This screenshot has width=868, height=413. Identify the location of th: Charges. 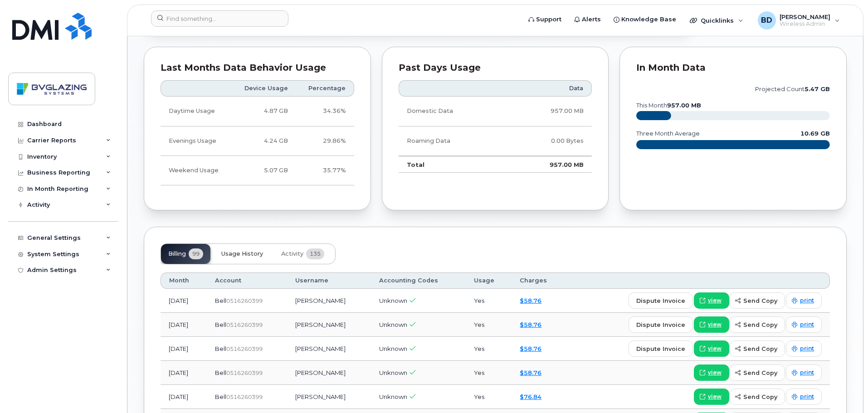
(539, 281).